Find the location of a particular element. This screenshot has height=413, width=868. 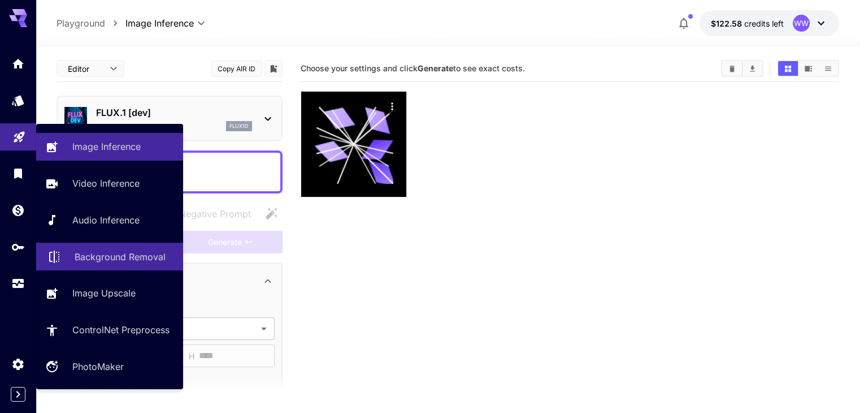

span: Choose your settings and click to see exact costs. is located at coordinates (413, 68).